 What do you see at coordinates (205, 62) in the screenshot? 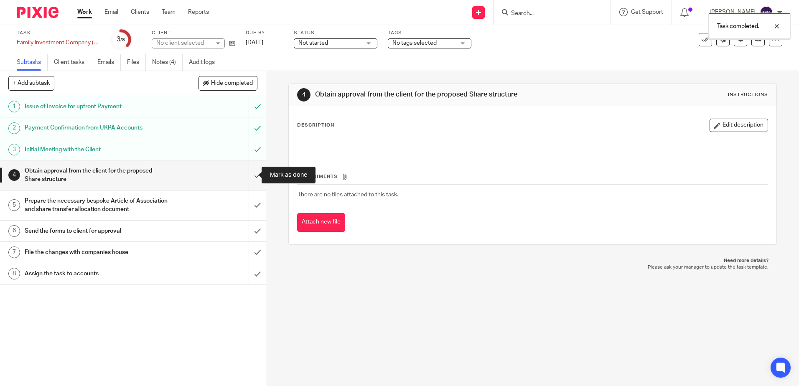
I see `a: Audit logs` at bounding box center [205, 62].